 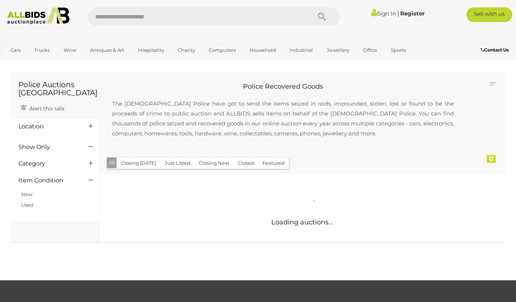 I want to click on button: Featured, so click(x=273, y=163).